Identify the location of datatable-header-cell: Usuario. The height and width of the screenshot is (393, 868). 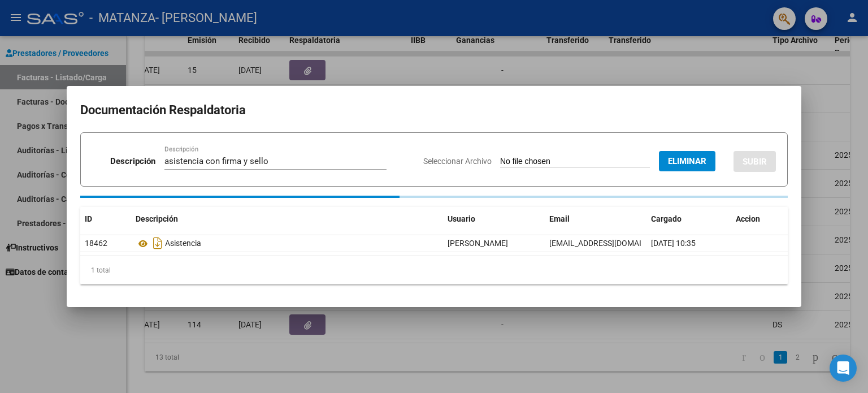
(494, 219).